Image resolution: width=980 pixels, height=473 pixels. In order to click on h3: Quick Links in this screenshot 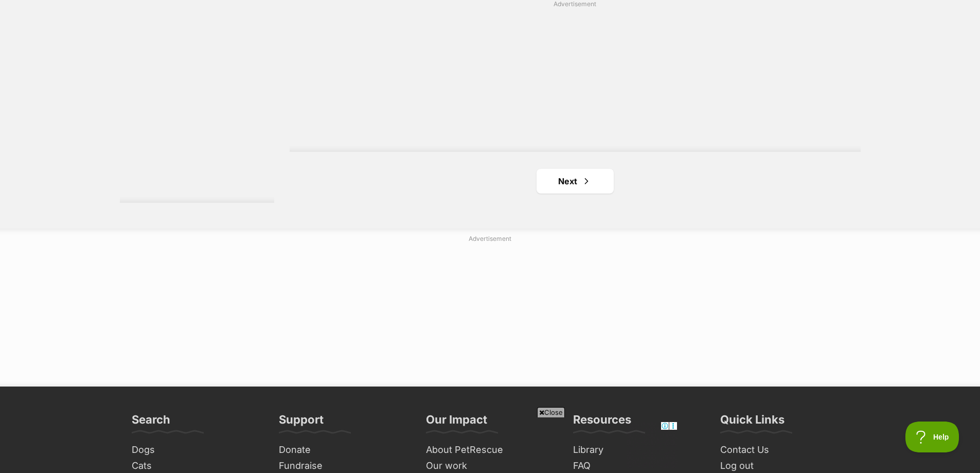, I will do `click(752, 422)`.